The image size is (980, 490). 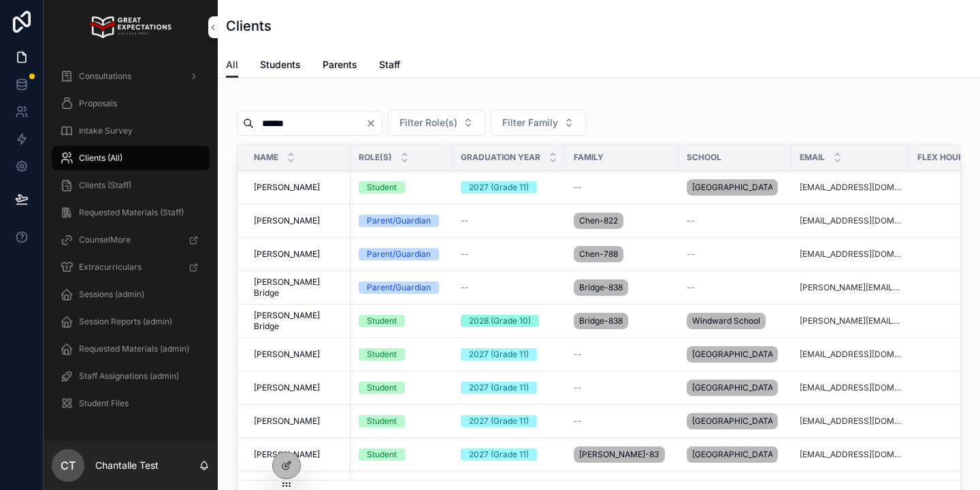 I want to click on p: Chantalle Test, so click(x=126, y=465).